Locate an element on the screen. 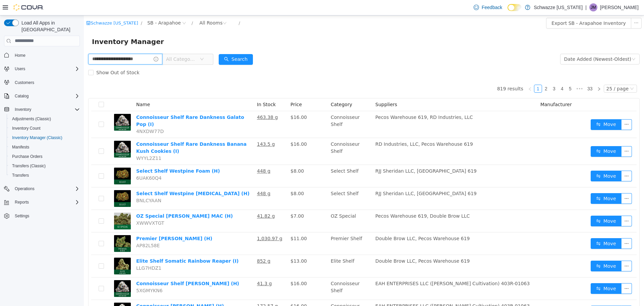 Image resolution: width=644 pixels, height=306 pixels. span: 4NXDW77D is located at coordinates (67, 116).